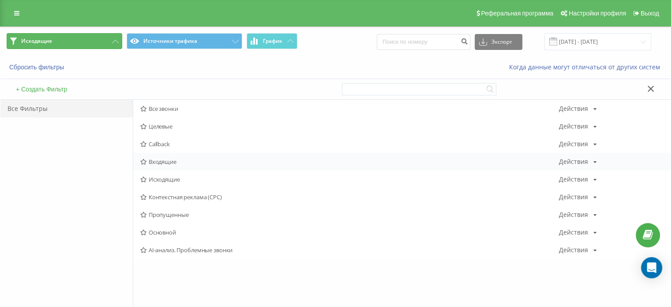 This screenshot has width=671, height=307. I want to click on span: Контекстная реклама (CPC), so click(349, 197).